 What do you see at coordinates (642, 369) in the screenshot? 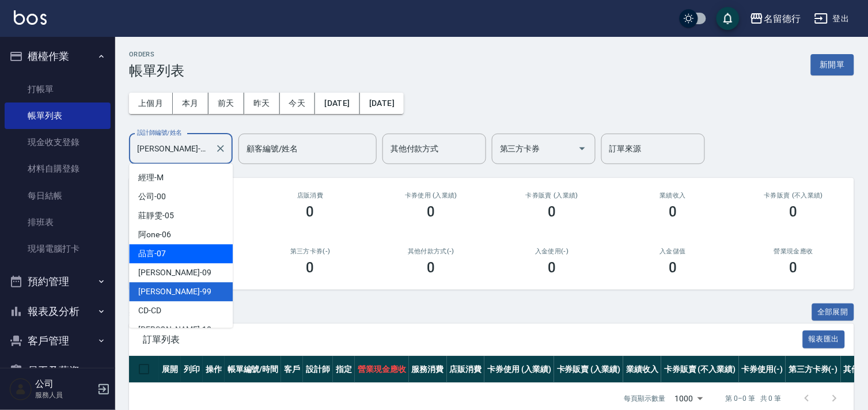
I see `th: 業績收入` at bounding box center [642, 369].